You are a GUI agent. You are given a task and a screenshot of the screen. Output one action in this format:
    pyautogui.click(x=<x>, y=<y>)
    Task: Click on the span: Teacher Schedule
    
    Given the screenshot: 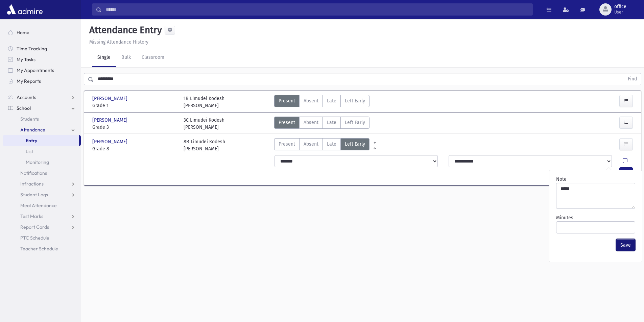 What is the action you would take?
    pyautogui.click(x=39, y=249)
    